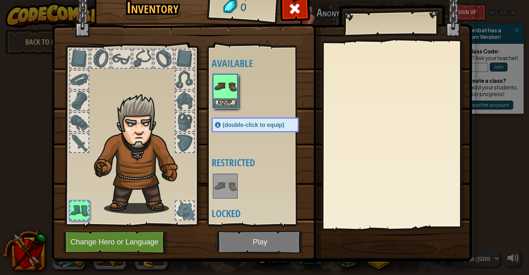 This screenshot has height=275, width=529. What do you see at coordinates (263, 213) in the screenshot?
I see `h4: Locked` at bounding box center [263, 213].